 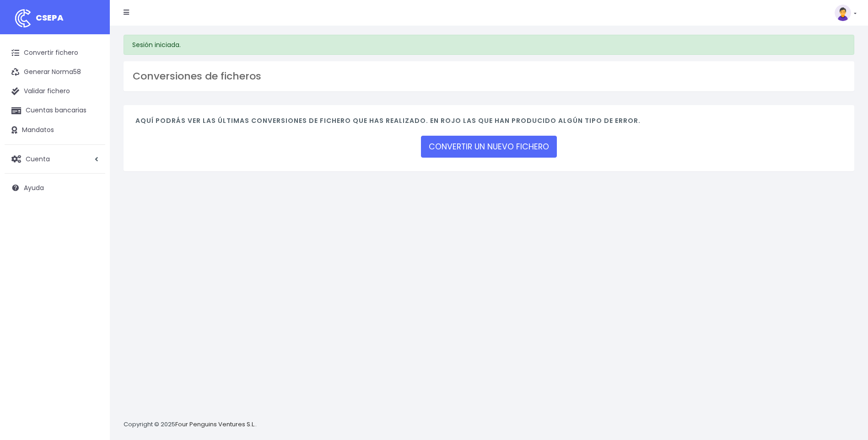 I want to click on a: Ayuda, so click(x=55, y=188).